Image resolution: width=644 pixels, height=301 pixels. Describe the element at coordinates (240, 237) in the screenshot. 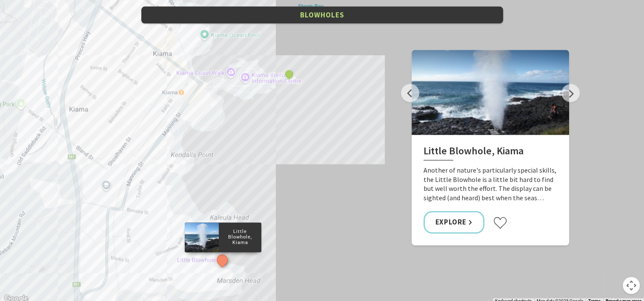

I see `p: Little Blowhole, Kiama` at that location.